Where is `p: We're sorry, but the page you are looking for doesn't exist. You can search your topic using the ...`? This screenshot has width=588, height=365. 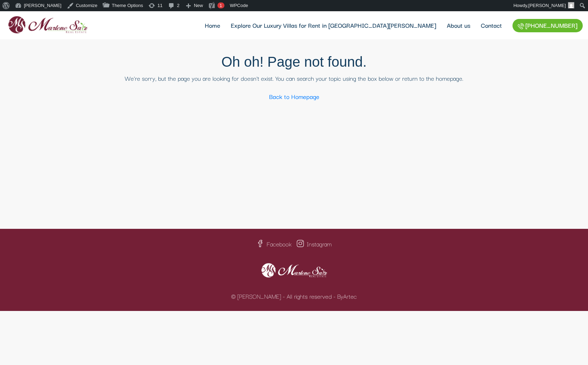 p: We're sorry, but the page you are looking for doesn't exist. You can search your topic using the ... is located at coordinates (294, 78).